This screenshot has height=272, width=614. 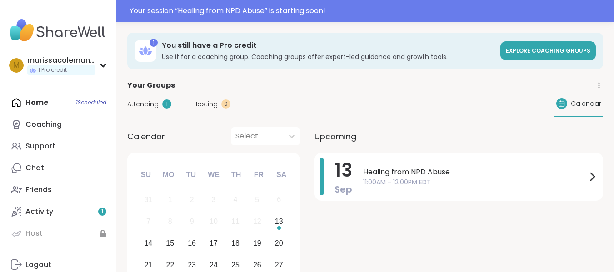 I want to click on a: Explore Coaching Groups, so click(x=548, y=51).